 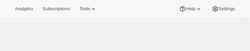 I want to click on span: Subscriptions, so click(x=56, y=9).